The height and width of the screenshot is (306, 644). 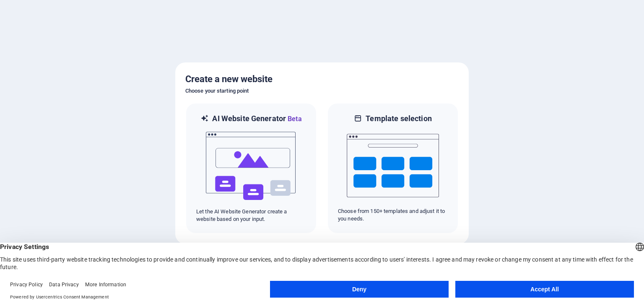 I want to click on img: ai, so click(x=251, y=166).